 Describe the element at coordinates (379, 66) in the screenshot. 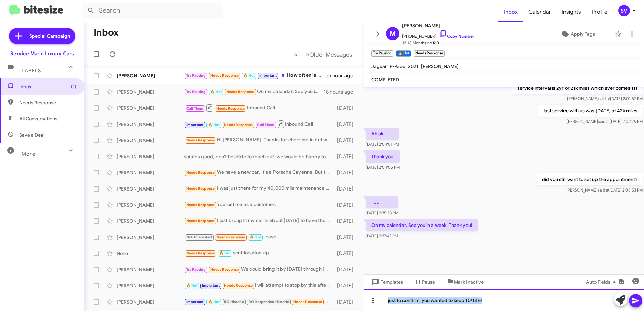

I see `span: Jaguar` at that location.